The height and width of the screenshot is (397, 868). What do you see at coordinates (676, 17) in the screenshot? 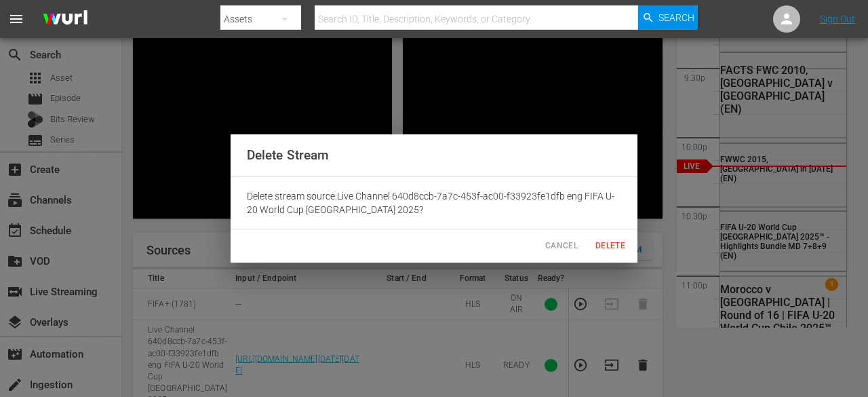
I see `span: Search` at bounding box center [676, 17].